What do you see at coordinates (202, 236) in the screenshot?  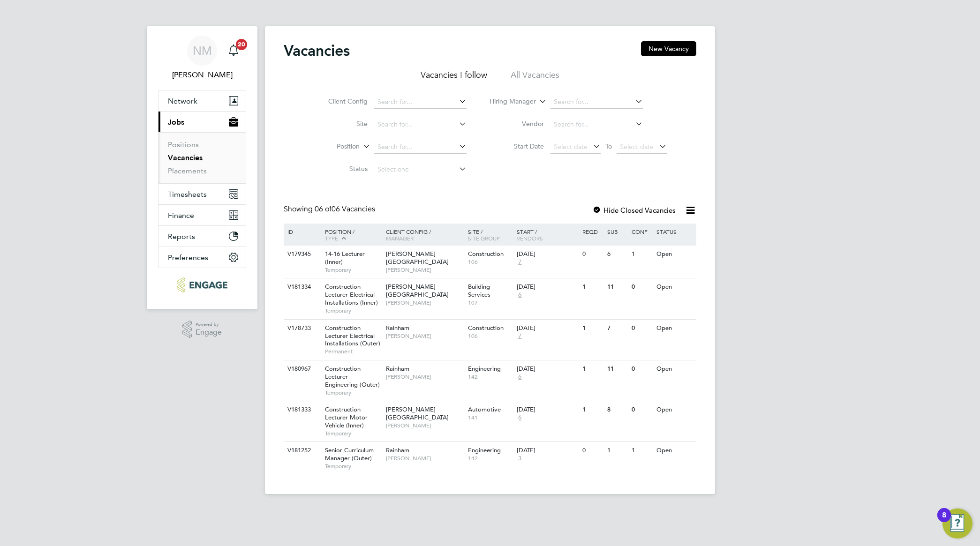 I see `button: Reports` at bounding box center [202, 236].